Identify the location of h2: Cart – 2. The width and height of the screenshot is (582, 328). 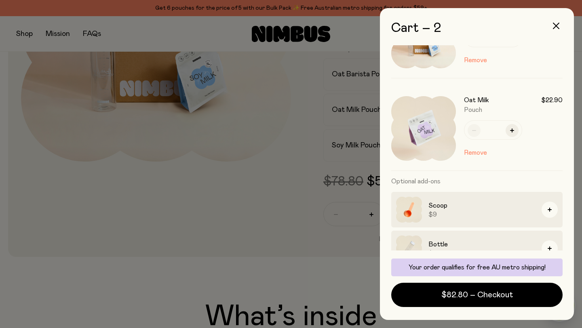
(477, 28).